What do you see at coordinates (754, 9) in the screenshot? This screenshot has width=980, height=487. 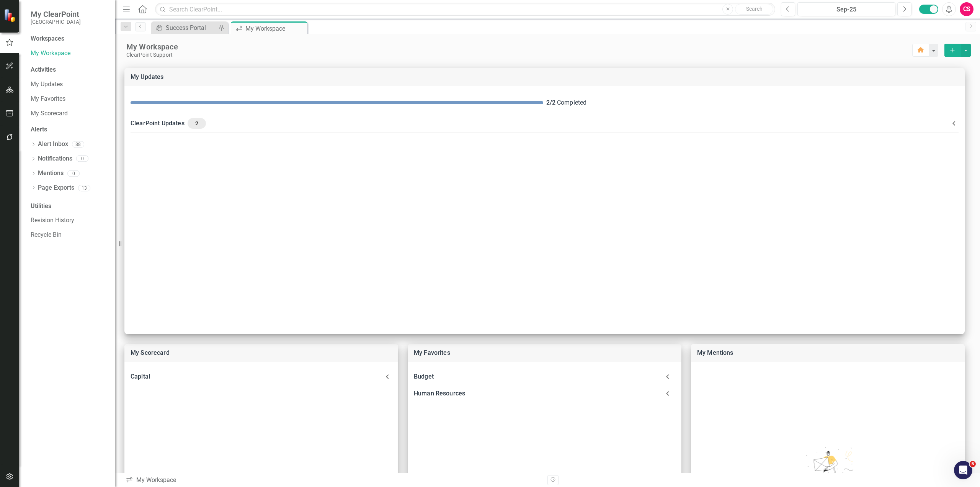 I see `span: Search` at bounding box center [754, 9].